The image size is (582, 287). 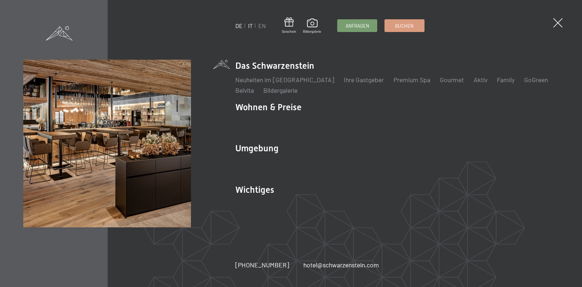 What do you see at coordinates (405, 25) in the screenshot?
I see `a: Buchen` at bounding box center [405, 25].